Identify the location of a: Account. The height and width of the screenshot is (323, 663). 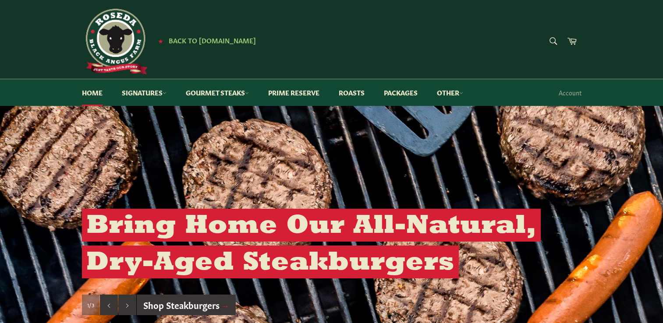
(570, 92).